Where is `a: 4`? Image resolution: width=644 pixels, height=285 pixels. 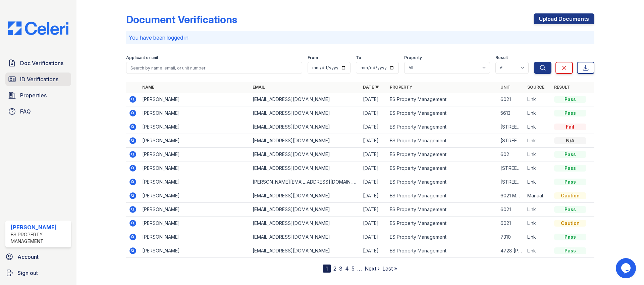
a: 4 is located at coordinates (347, 269).